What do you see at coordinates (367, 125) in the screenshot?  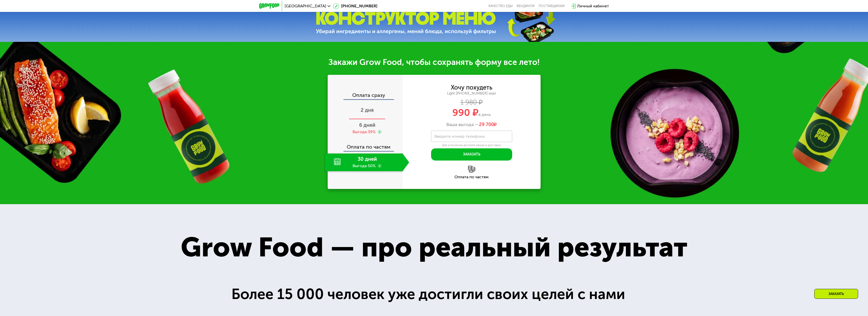 I see `span: 6 дней` at bounding box center [367, 125].